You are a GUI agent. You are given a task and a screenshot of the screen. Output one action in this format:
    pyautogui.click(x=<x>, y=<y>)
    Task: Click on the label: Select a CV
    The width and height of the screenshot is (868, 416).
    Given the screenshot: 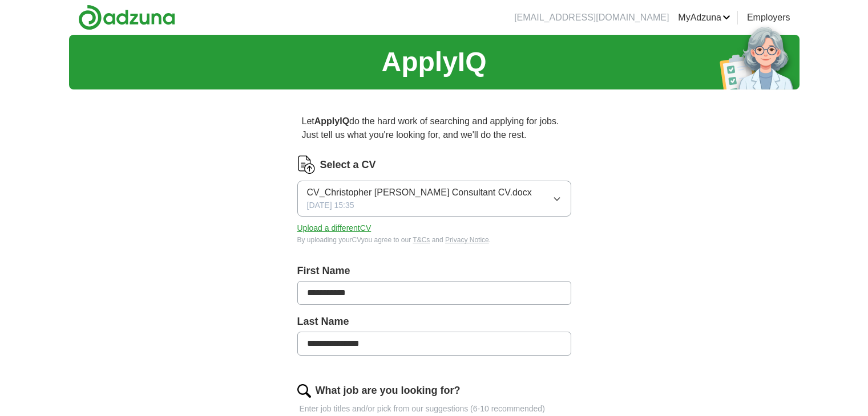 What is the action you would take?
    pyautogui.click(x=348, y=165)
    